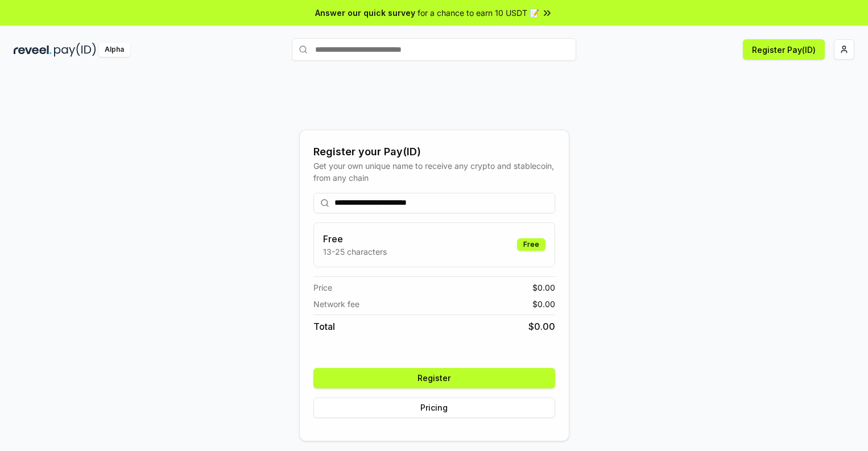 The height and width of the screenshot is (451, 868). What do you see at coordinates (32, 50) in the screenshot?
I see `img: reveel_dark` at bounding box center [32, 50].